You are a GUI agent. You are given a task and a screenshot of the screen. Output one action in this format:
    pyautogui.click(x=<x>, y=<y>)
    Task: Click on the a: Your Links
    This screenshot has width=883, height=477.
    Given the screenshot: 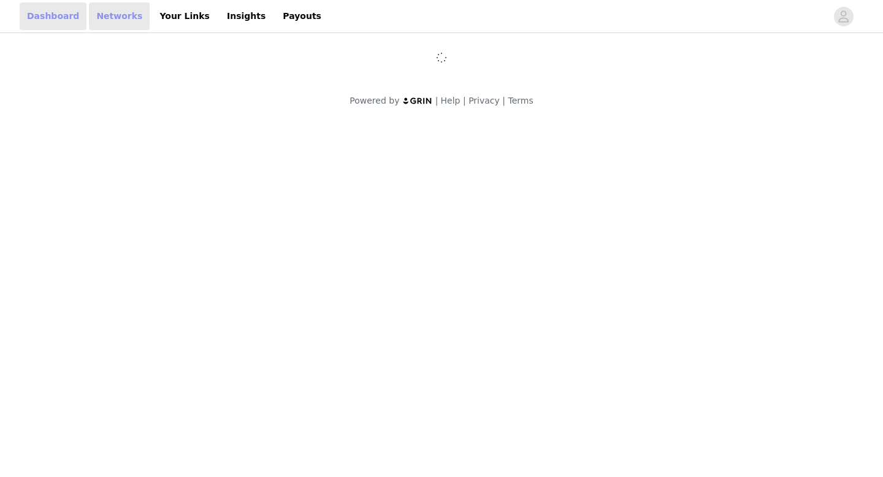 What is the action you would take?
    pyautogui.click(x=184, y=16)
    